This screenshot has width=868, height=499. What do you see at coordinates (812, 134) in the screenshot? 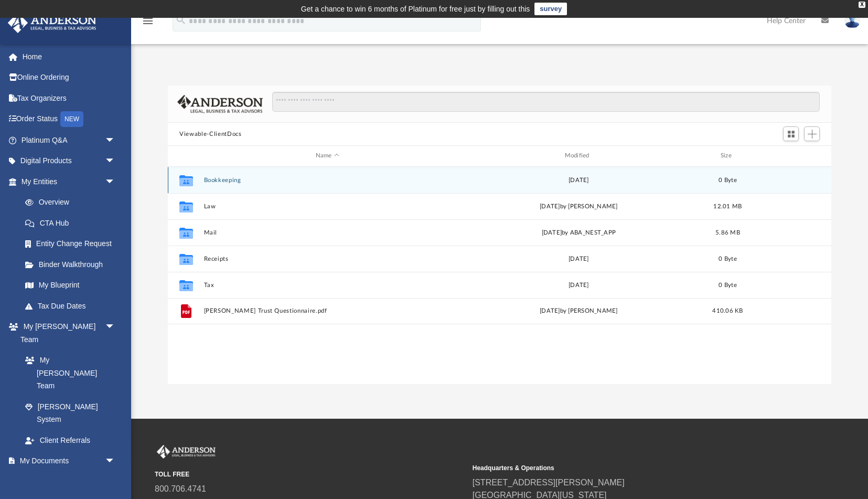
I see `button: Add` at bounding box center [812, 134].